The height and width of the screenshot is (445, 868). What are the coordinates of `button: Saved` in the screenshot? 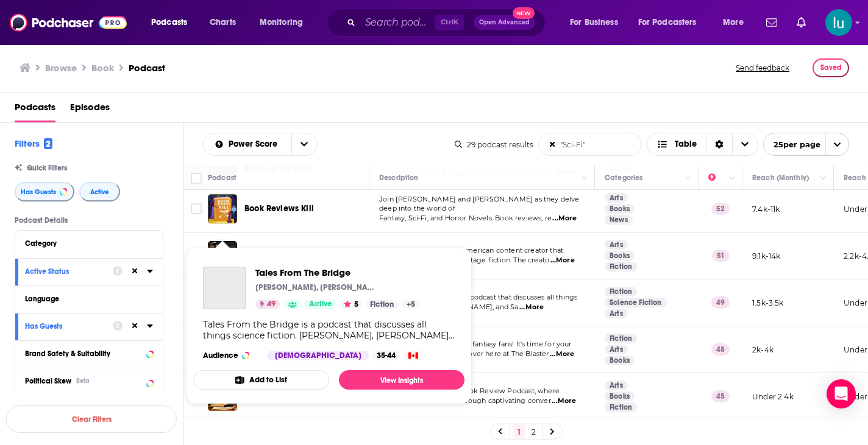 It's located at (831, 68).